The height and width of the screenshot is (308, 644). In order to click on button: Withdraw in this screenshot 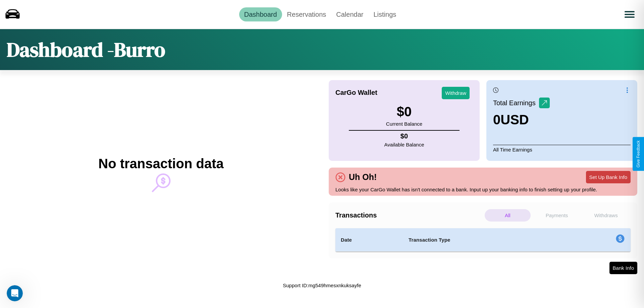, I will do `click(455, 93)`.